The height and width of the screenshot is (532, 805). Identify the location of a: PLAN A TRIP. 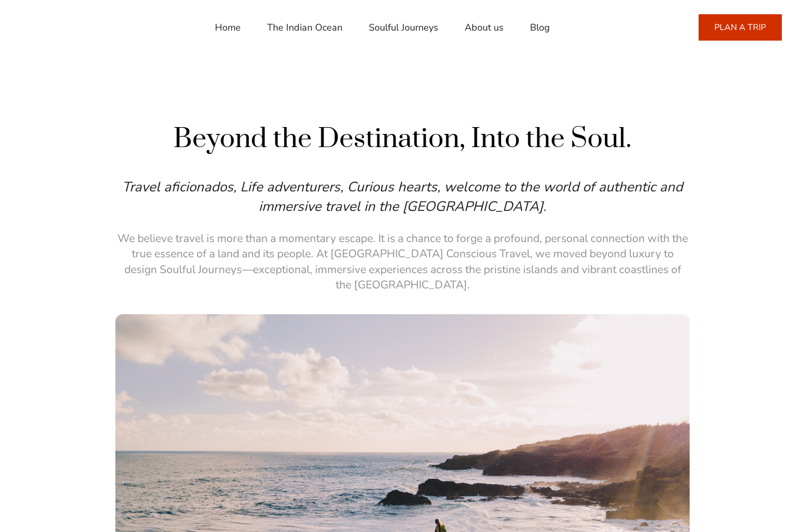
(740, 27).